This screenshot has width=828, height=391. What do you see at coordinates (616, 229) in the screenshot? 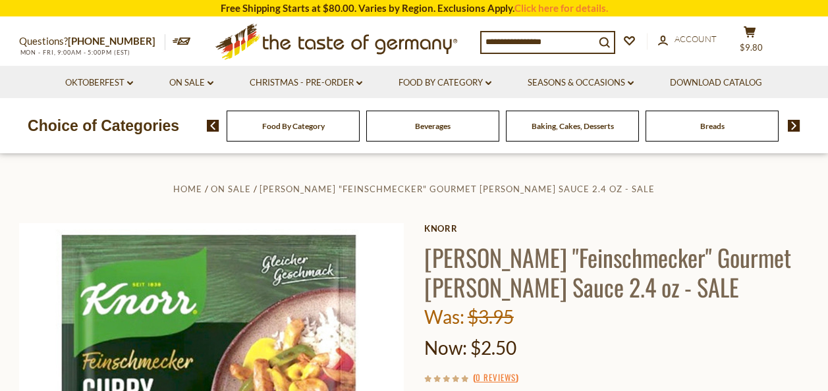
I see `a: Knorr` at bounding box center [616, 229].